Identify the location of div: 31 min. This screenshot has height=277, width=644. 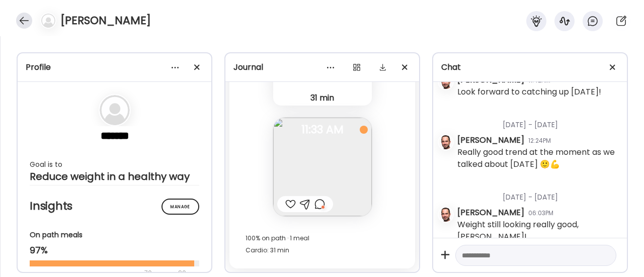
(323, 98).